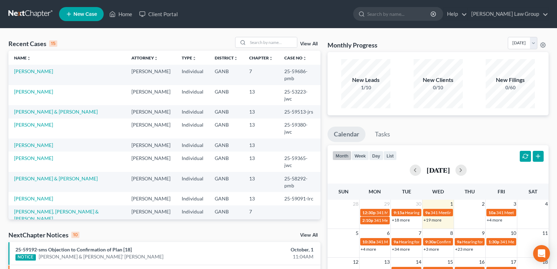 The image size is (557, 269). What do you see at coordinates (513, 233) in the screenshot?
I see `span: 10` at bounding box center [513, 233].